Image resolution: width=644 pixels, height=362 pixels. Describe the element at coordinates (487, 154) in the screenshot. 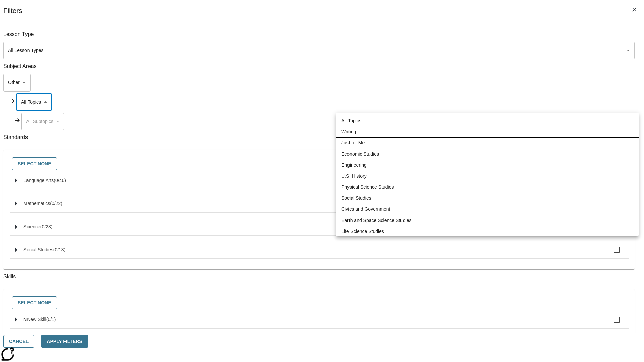

I see `li: Economic Studies` at that location.